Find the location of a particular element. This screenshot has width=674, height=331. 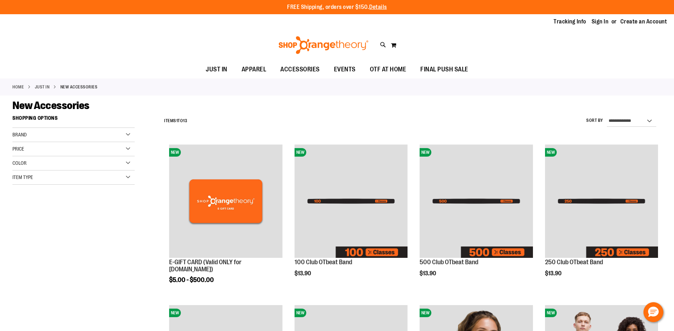

a: EVENTS is located at coordinates (344, 70).